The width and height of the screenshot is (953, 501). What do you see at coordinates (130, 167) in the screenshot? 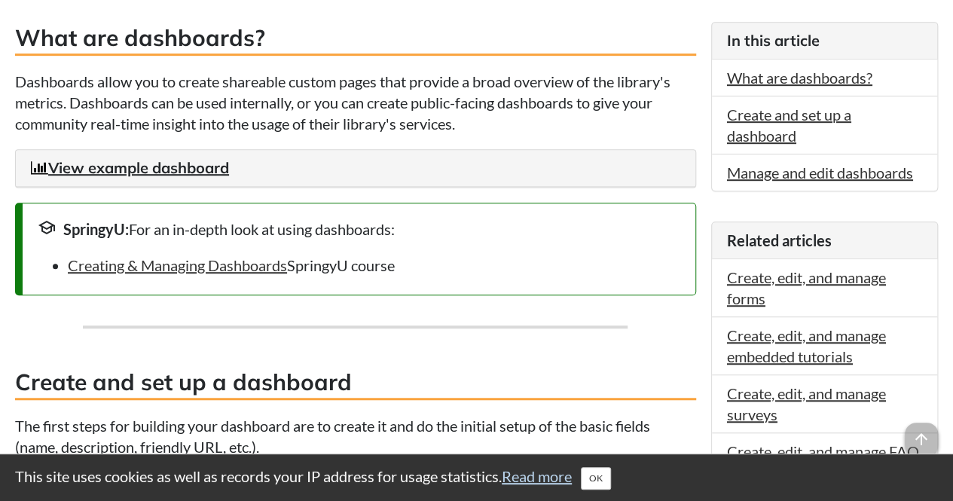
I see `a: View example dashboard` at bounding box center [130, 167].